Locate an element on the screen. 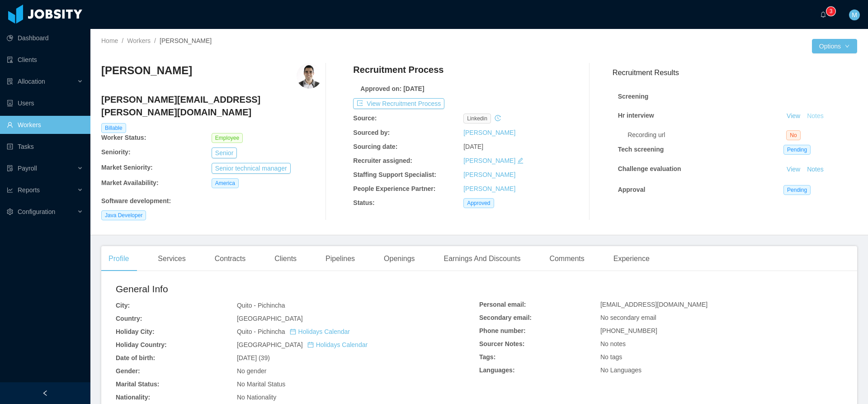 This screenshot has width=868, height=404. div: Clients is located at coordinates (285, 258).